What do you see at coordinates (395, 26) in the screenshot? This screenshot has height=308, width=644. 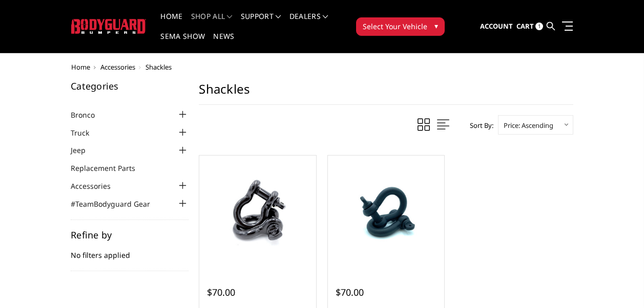 I see `span: Select Your Vehicle` at bounding box center [395, 26].